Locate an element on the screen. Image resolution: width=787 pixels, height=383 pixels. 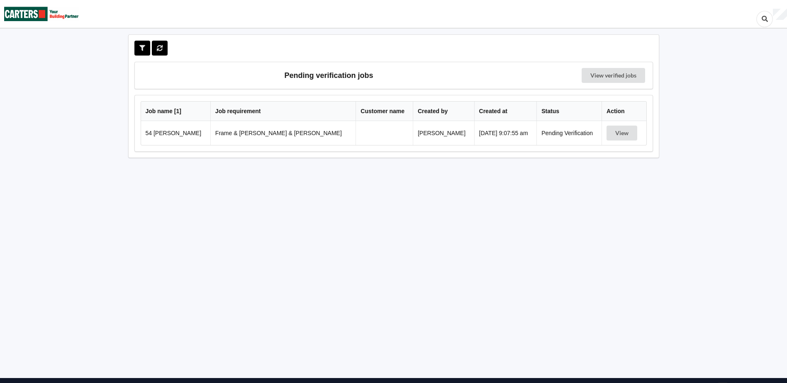
th: Customer name is located at coordinates (384, 111).